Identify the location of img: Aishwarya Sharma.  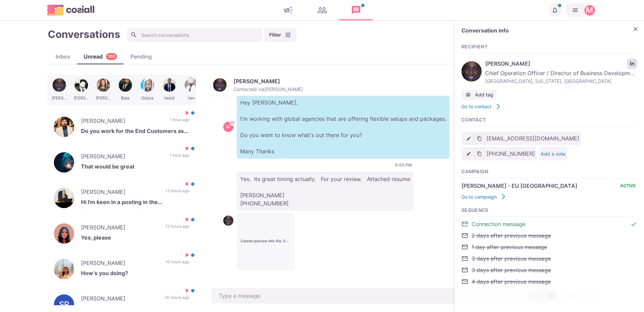
(64, 233).